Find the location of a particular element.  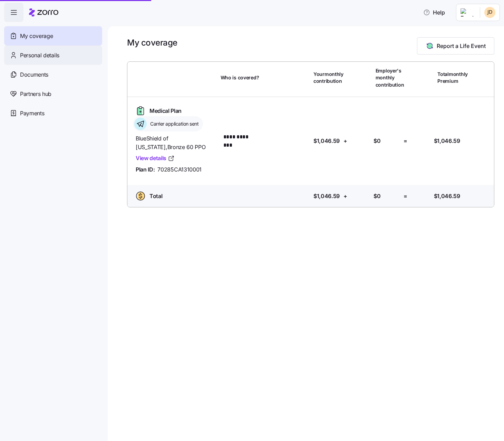

a: Documents is located at coordinates (53, 74).